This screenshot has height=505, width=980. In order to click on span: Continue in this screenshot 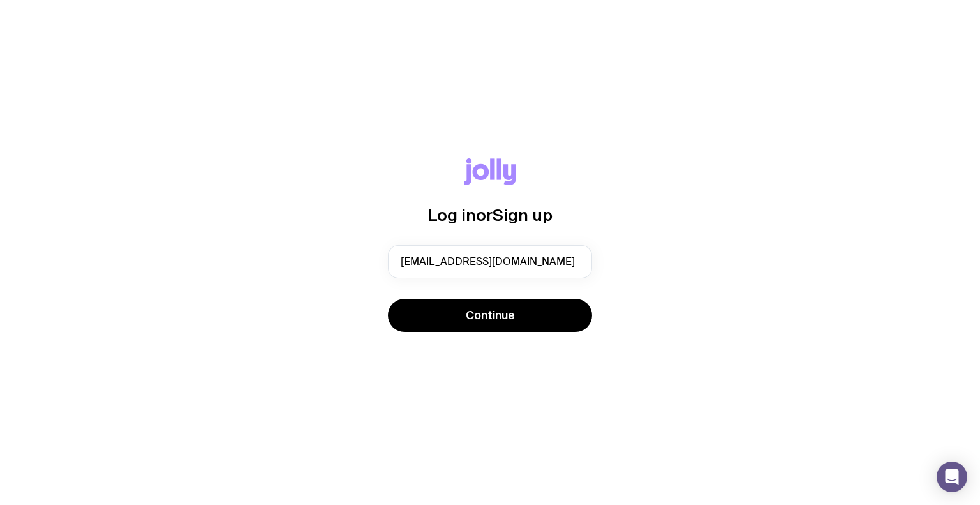, I will do `click(490, 315)`.